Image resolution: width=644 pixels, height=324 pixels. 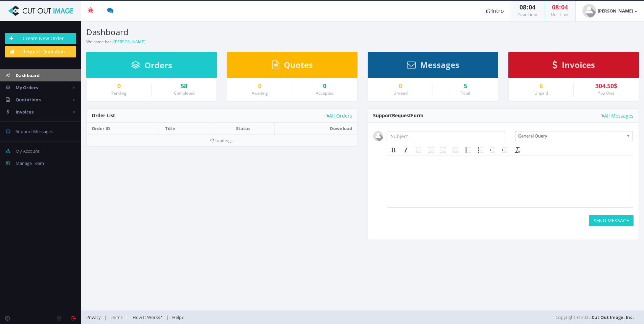 What do you see at coordinates (541, 93) in the screenshot?
I see `small: Unpaid` at bounding box center [541, 93].